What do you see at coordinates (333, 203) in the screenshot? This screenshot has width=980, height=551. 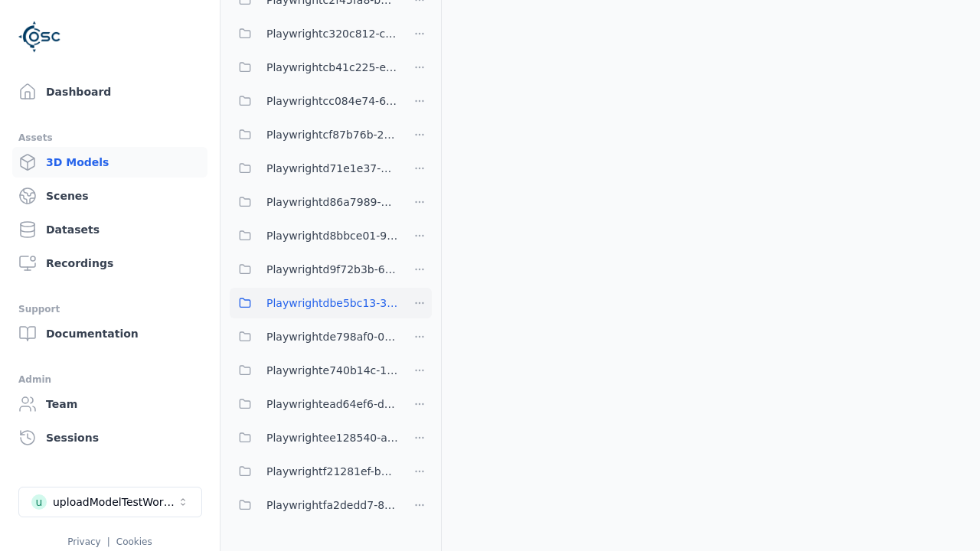 I see `span: Playwrightd86a7989-a27e-4cc3-9165-73b2f9dacd14` at bounding box center [333, 203].